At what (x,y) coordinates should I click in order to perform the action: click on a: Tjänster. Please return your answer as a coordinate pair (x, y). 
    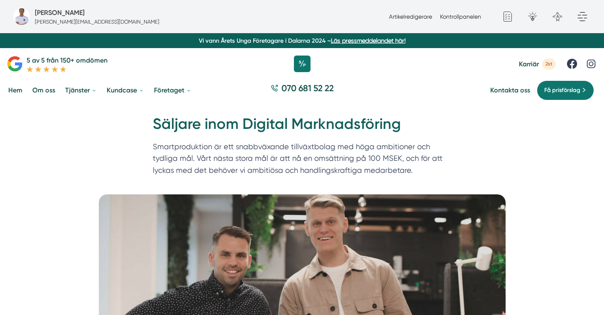
    Looking at the image, I should click on (81, 90).